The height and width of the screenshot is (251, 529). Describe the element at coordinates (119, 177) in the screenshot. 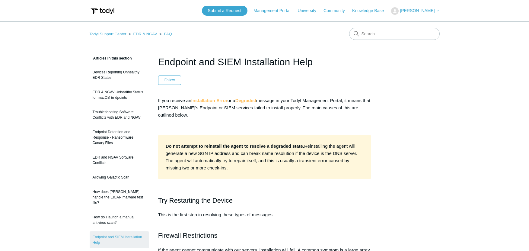

I see `a: Allowing Galactic Scan` at that location.